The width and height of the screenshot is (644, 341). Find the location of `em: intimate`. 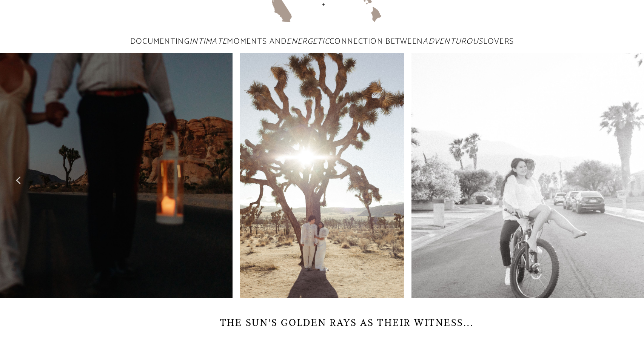

em: intimate is located at coordinates (208, 42).